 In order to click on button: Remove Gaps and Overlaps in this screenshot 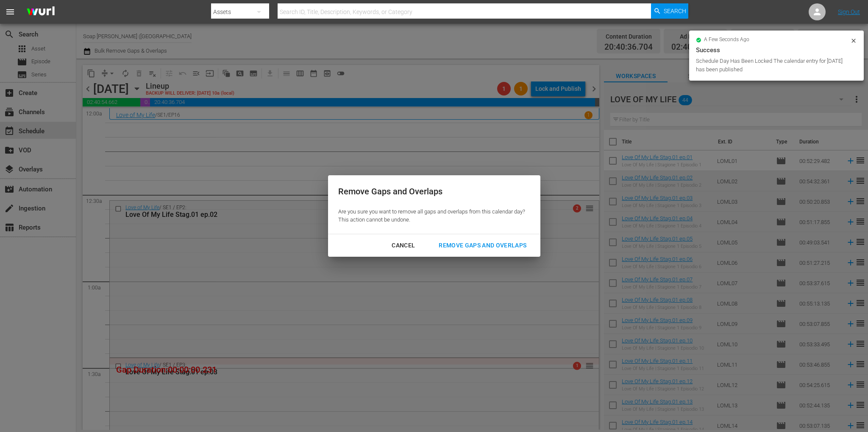, I will do `click(482, 245)`.